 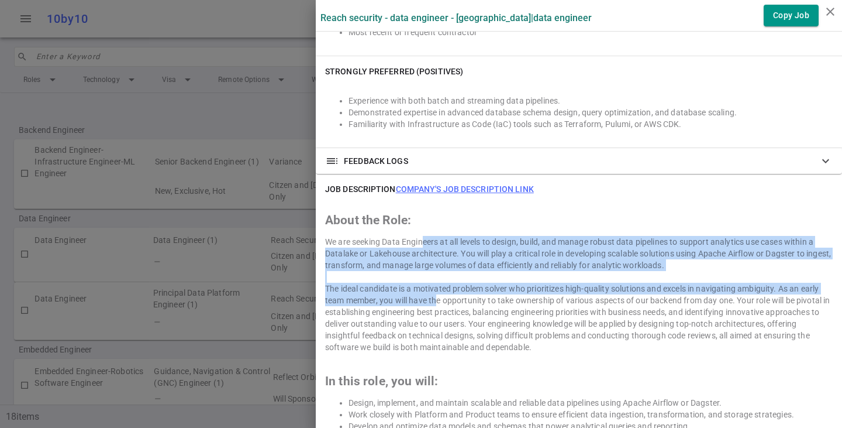 What do you see at coordinates (465, 189) in the screenshot?
I see `a: Company's job description link` at bounding box center [465, 189].